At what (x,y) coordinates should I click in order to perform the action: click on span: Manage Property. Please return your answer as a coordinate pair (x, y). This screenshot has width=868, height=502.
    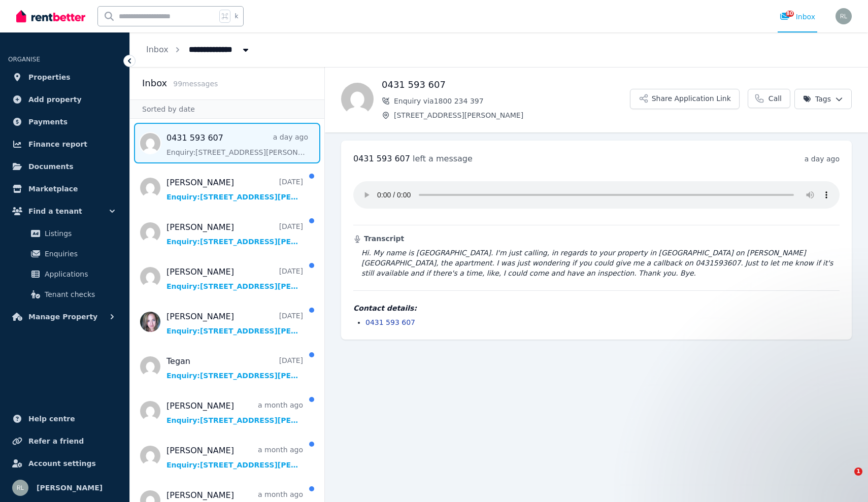
    Looking at the image, I should click on (63, 317).